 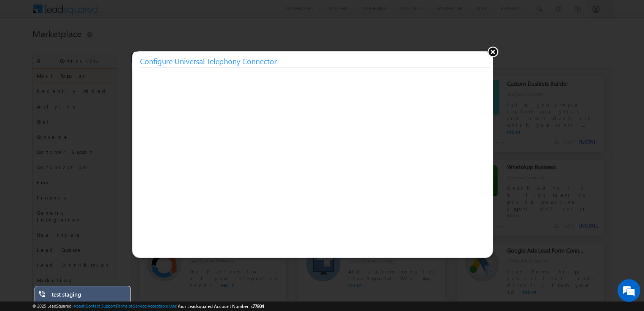 I want to click on span: Your Leadsquared Account Number is, so click(x=221, y=306).